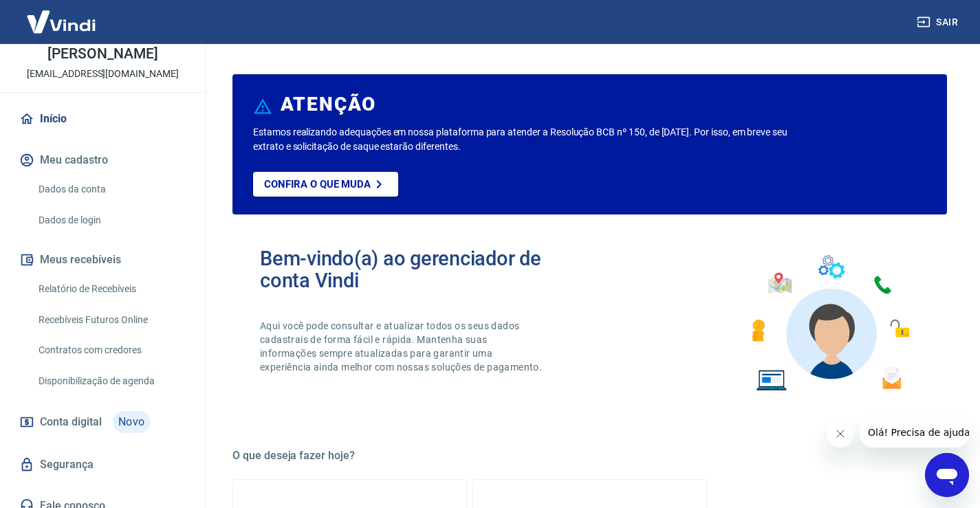 The width and height of the screenshot is (980, 508). I want to click on p: Aqui você pode consultar e atualizar todos os seus dados cadastrais de forma fácil e rápida. Mant..., so click(402, 347).